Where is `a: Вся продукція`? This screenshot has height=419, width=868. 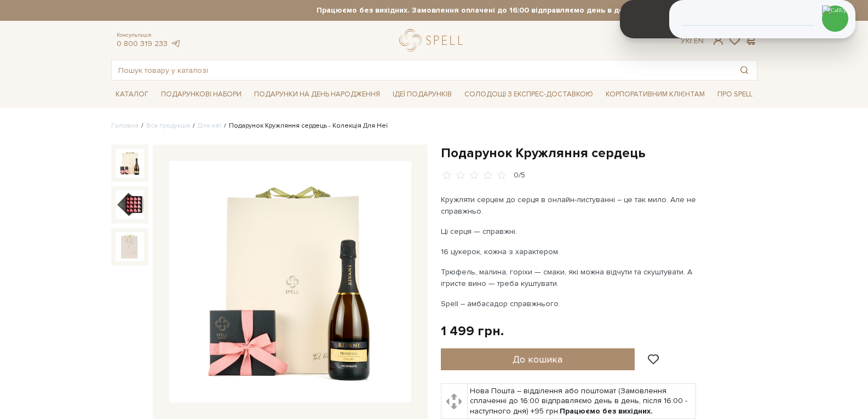
a: Вся продукція is located at coordinates (168, 125).